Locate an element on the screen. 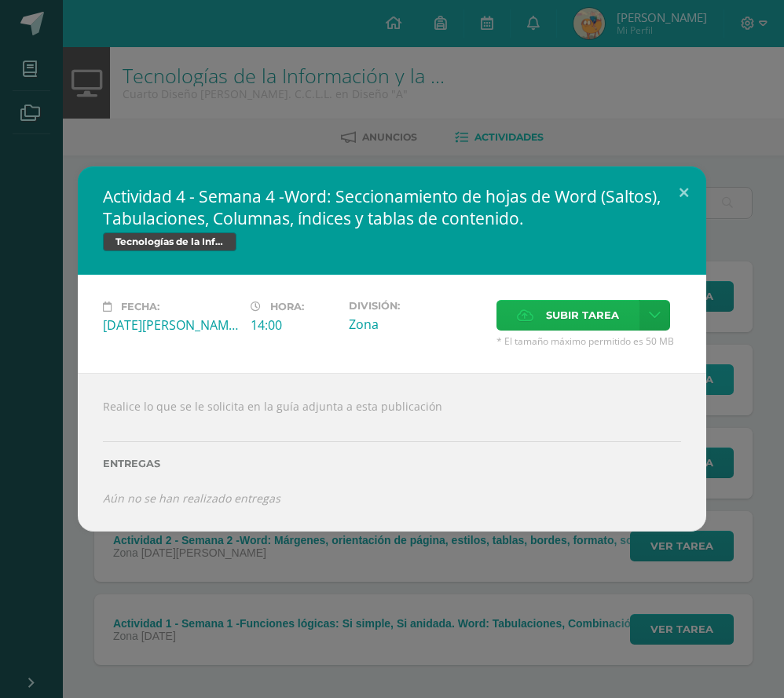 Image resolution: width=784 pixels, height=698 pixels. button: Close (Esc) is located at coordinates (683, 193).